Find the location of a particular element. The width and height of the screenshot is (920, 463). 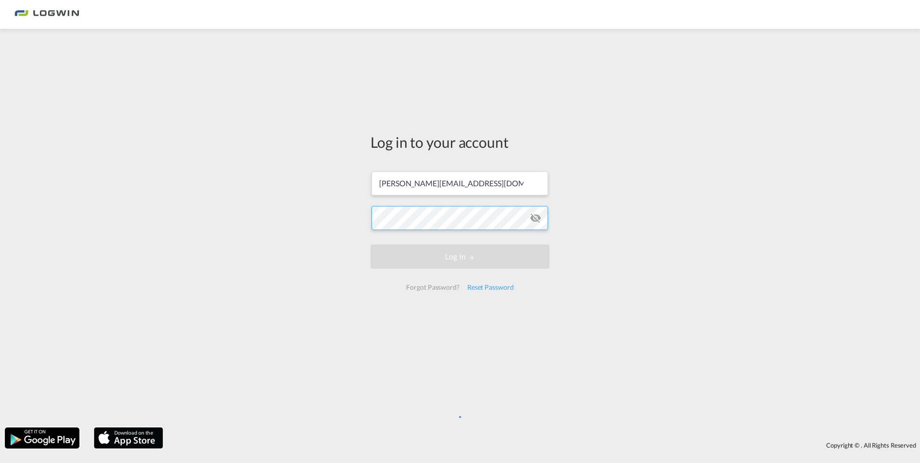

img: google.png is located at coordinates (42, 438).